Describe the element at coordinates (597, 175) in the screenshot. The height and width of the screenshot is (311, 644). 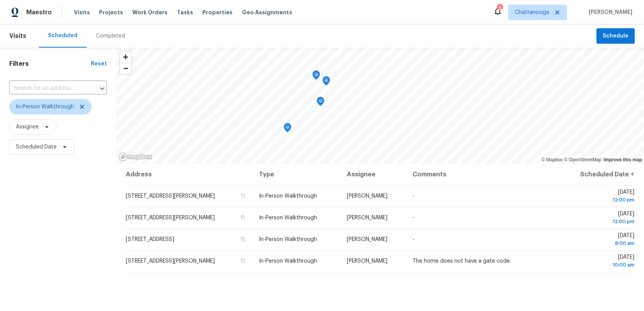
I see `th: Scheduled Date ↑` at that location.